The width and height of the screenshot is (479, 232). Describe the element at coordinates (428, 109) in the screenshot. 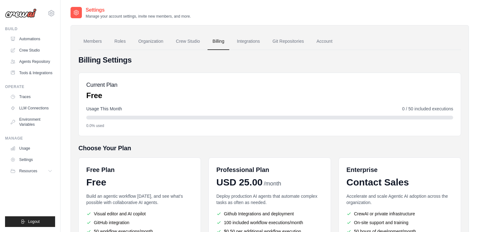

I see `span: 0 / 50 included executions` at that location.